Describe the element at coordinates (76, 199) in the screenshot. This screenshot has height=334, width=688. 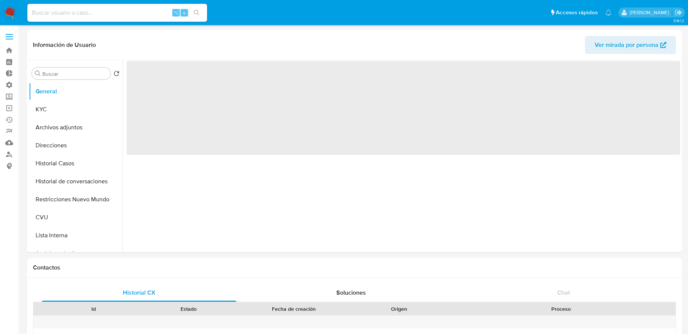
I see `button: Restricciones Nuevo Mundo` at that location.